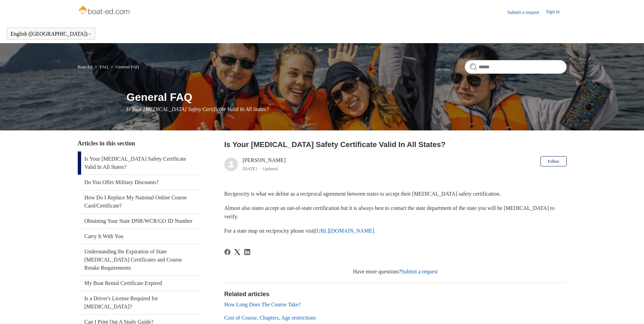 The width and height of the screenshot is (644, 324). I want to click on a: X Corp, so click(237, 252).